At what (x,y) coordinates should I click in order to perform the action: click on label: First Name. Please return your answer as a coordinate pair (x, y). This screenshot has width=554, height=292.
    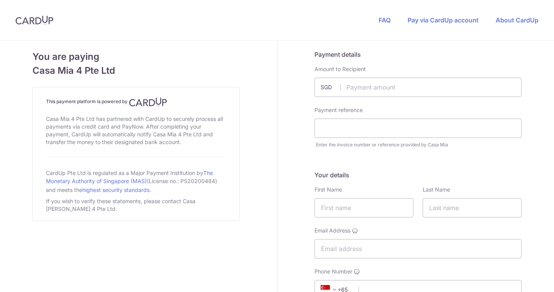
    Looking at the image, I should click on (328, 190).